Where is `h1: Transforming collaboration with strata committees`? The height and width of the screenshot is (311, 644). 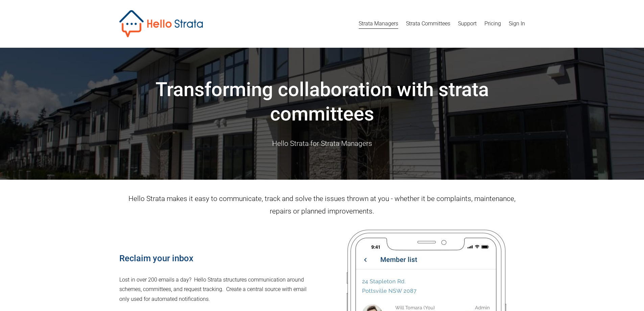
h1: Transforming collaboration with strata committees is located at coordinates (323, 102).